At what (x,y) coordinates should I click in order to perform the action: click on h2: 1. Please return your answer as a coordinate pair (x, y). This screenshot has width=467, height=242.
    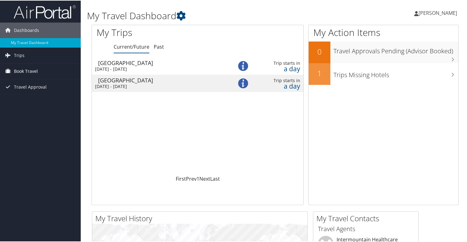
    Looking at the image, I should click on (319, 73).